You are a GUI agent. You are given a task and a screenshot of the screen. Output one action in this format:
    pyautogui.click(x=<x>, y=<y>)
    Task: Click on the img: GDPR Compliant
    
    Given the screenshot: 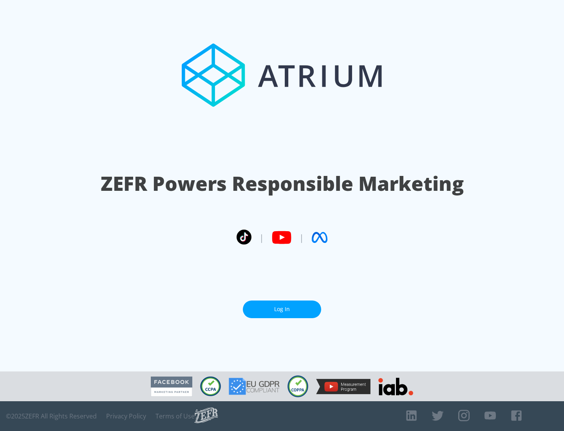 What is the action you would take?
    pyautogui.click(x=254, y=386)
    